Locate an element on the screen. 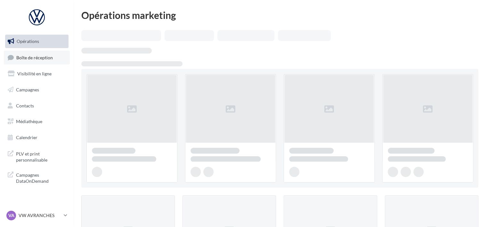 The width and height of the screenshot is (486, 227). a: PLV et print personnalisable is located at coordinates (37, 156).